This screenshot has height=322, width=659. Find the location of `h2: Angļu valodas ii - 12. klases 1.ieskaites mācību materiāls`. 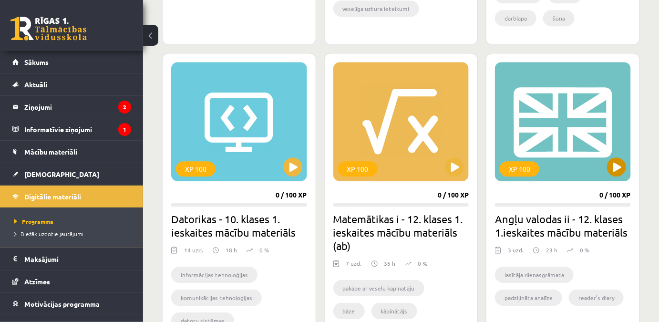

h2: Angļu valodas ii - 12. klases 1.ieskaites mācību materiāls is located at coordinates (562, 225).